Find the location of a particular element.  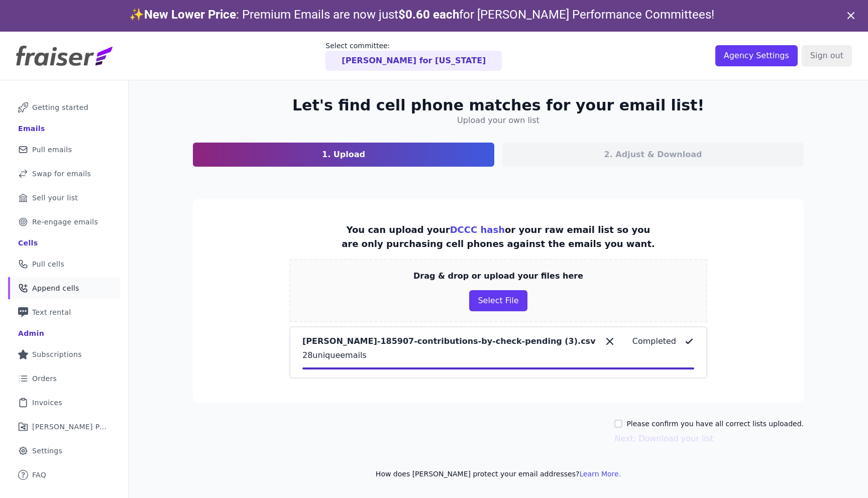

a: DCCC hash is located at coordinates (477, 230).